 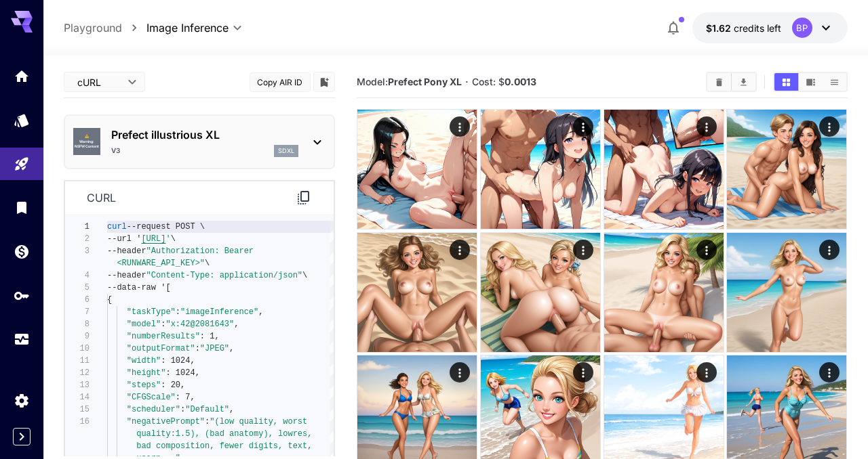 I want to click on span: "x:42@2081643", so click(x=200, y=325).